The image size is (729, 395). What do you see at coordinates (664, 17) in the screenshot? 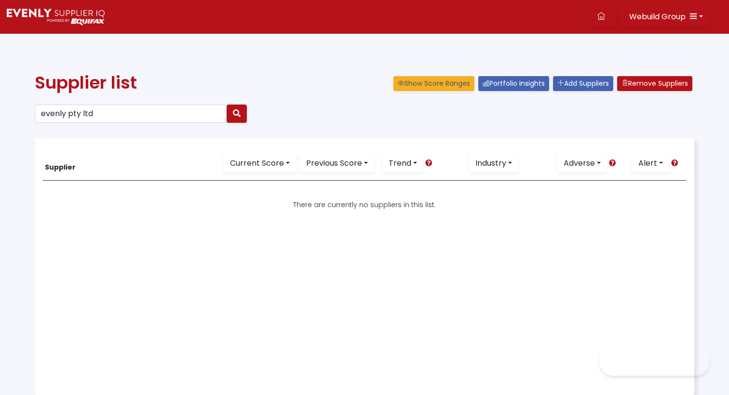
I see `button: Webuild Group` at bounding box center [664, 17].